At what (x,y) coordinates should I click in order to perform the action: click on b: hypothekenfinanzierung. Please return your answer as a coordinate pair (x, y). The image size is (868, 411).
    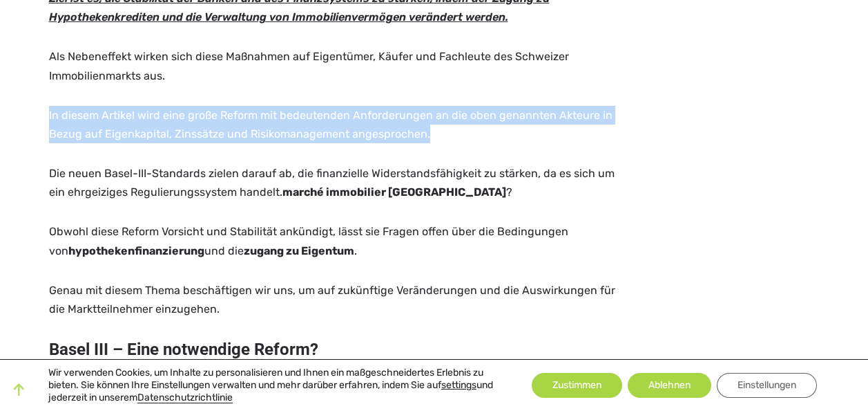
    Looking at the image, I should click on (136, 250).